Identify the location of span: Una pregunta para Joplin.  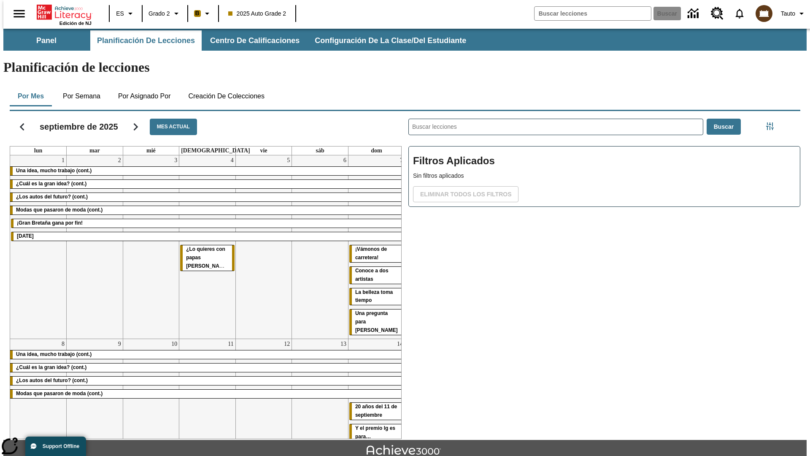
(376, 322).